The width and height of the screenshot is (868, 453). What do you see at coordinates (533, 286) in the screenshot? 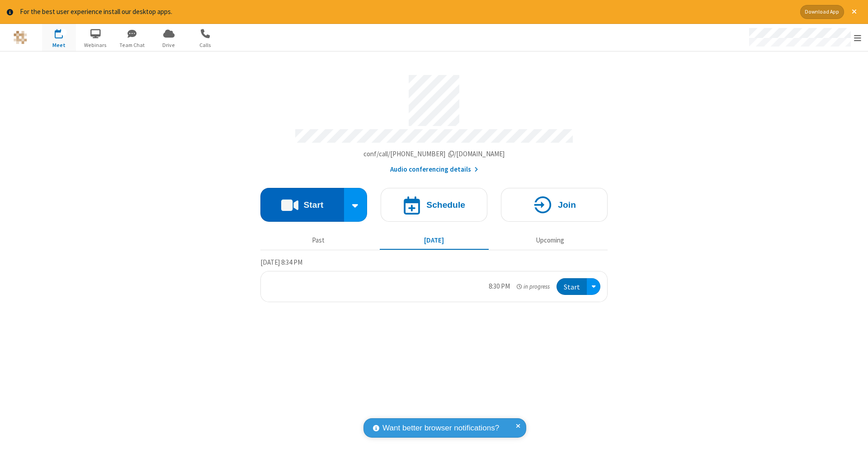
I see `em: in progress` at bounding box center [533, 286].